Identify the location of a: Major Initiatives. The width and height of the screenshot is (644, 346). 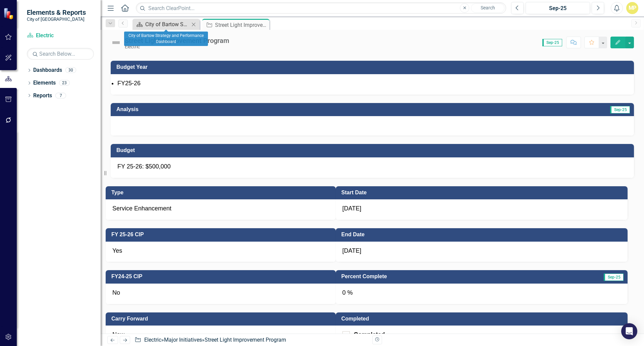
(183, 340).